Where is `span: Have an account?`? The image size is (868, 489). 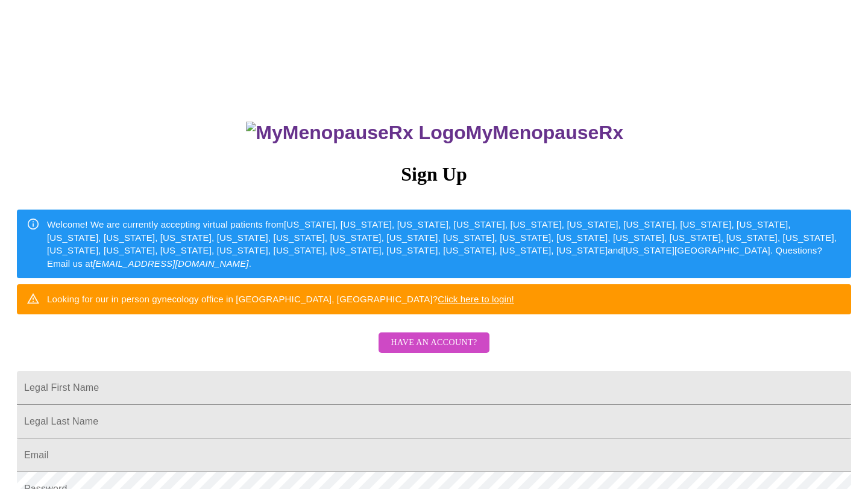 span: Have an account? is located at coordinates (433, 343).